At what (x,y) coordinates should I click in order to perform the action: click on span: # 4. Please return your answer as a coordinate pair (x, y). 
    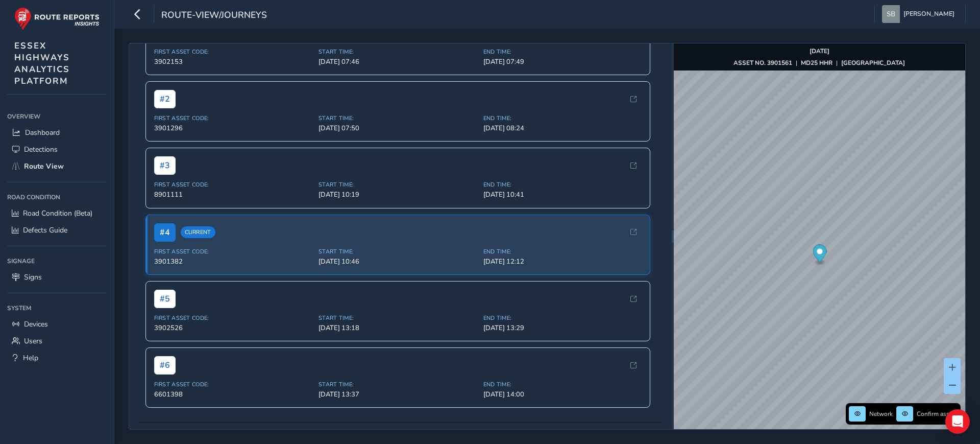
    Looking at the image, I should click on (165, 232).